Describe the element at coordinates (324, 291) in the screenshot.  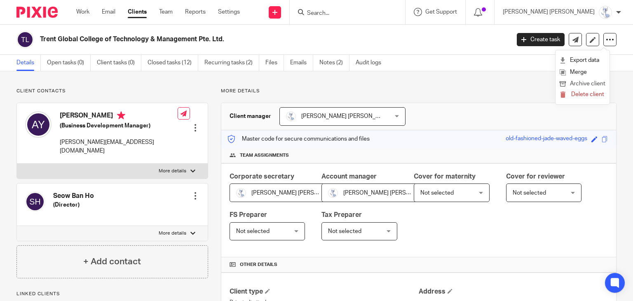
I see `h4: Client type` at that location.